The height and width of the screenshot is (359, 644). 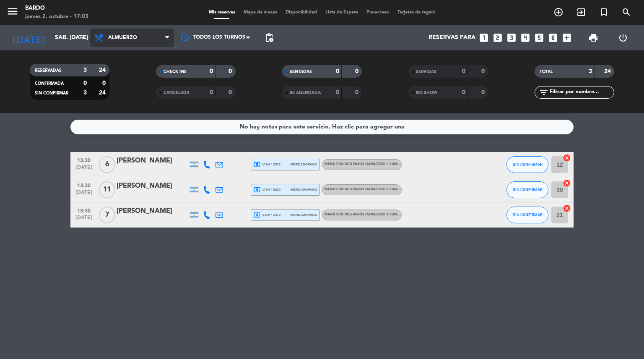 I want to click on span: CANCELADA, so click(x=176, y=92).